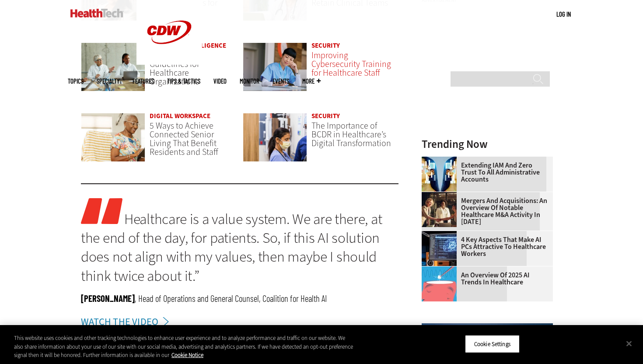 The height and width of the screenshot is (364, 643). I want to click on a: 5 Ways to Achieve Connected Senior Living That Benefit Residents and Staff, so click(184, 139).